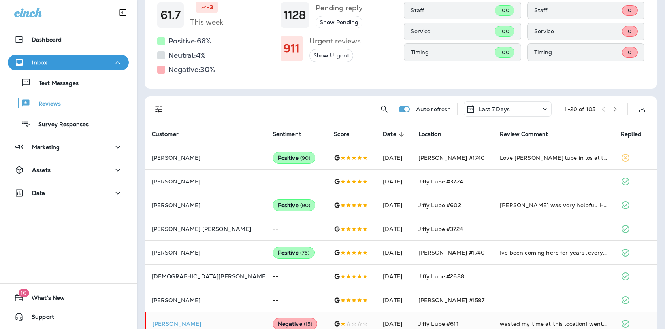 The width and height of the screenshot is (665, 329). I want to click on button: Survey Responses, so click(68, 124).